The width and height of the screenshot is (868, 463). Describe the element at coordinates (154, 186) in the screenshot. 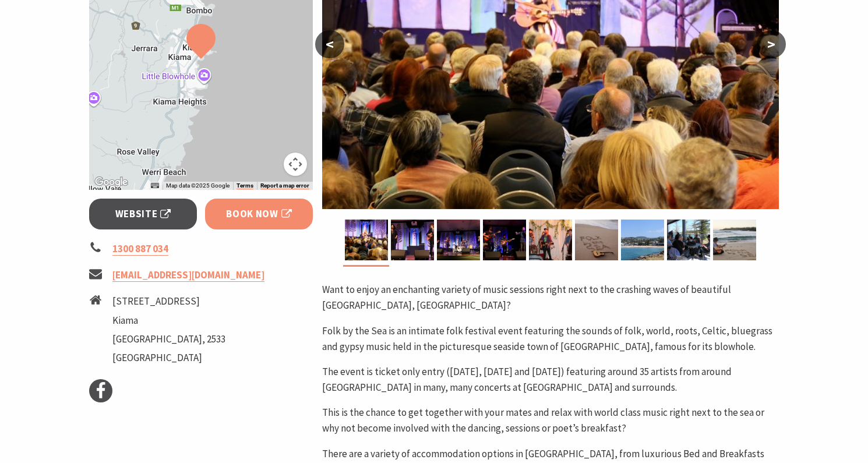

I see `button: Keyboard shortcuts` at that location.